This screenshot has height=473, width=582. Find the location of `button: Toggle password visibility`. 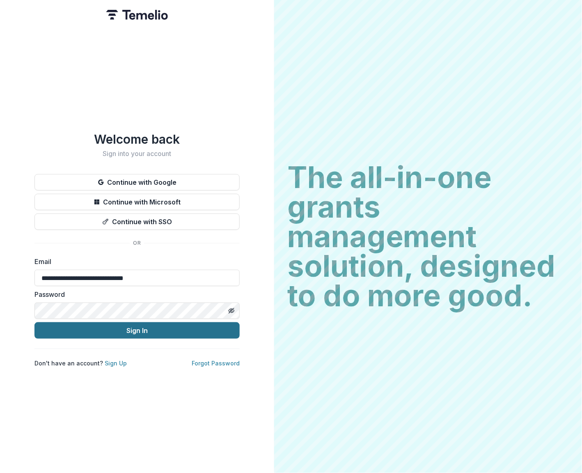

button: Toggle password visibility is located at coordinates (232, 311).